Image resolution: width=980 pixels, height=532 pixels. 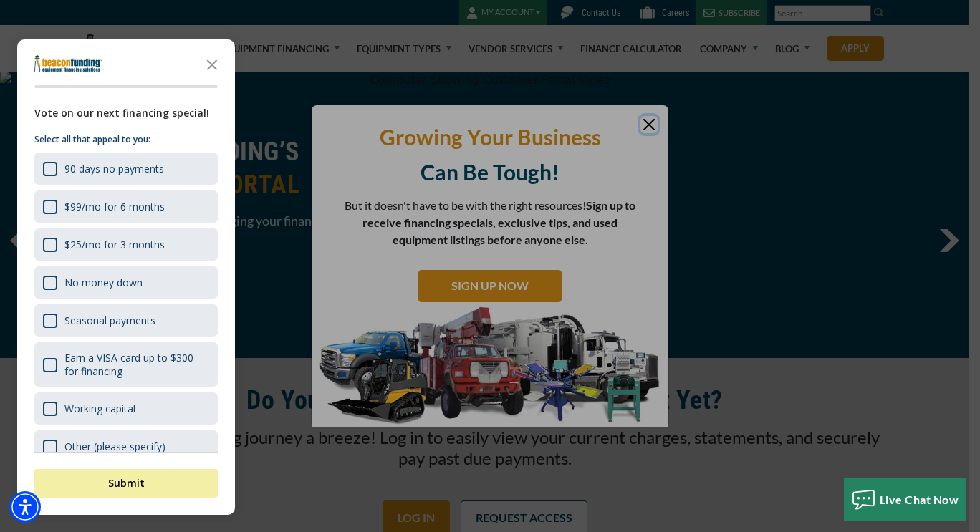 I want to click on div: Accessibility Menu, so click(x=25, y=507).